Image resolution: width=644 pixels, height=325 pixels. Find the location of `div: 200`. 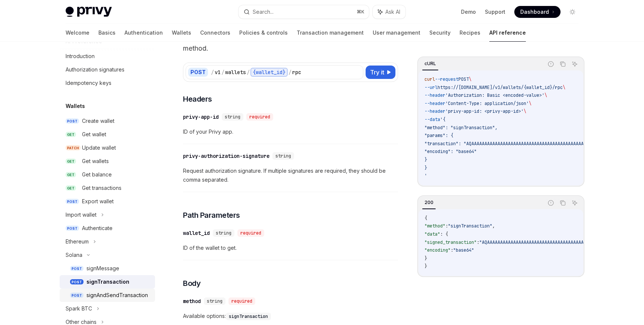

div: 200 is located at coordinates (429, 202).